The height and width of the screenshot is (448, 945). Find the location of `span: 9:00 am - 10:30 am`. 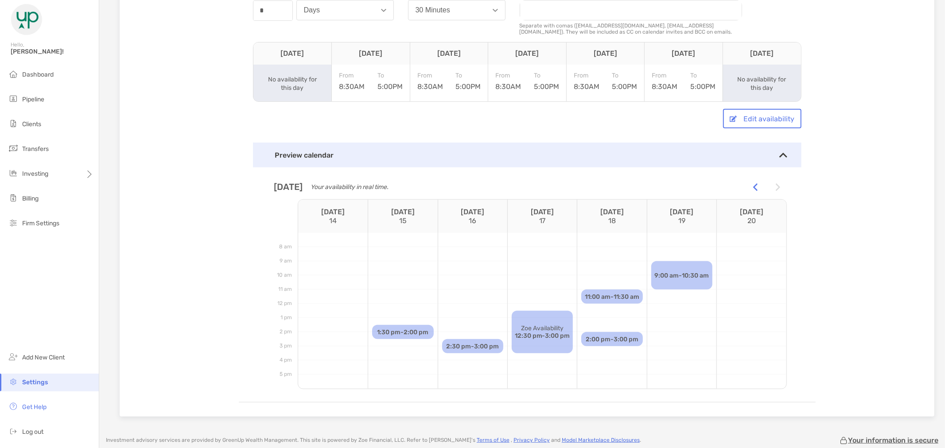

span: 9:00 am - 10:30 am is located at coordinates (682, 276).